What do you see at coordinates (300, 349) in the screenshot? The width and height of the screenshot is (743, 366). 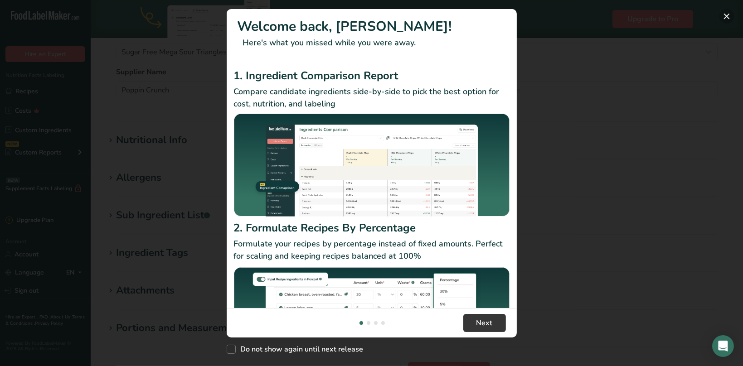 I see `span: Do not show again until next release` at bounding box center [300, 349].